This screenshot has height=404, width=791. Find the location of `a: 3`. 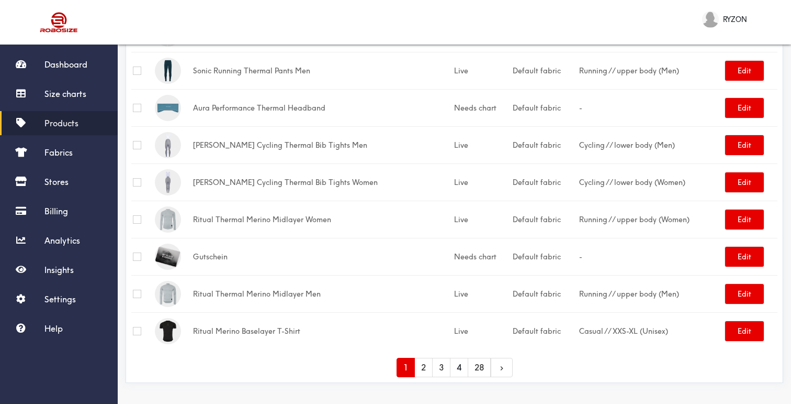

a: 3 is located at coordinates (441, 367).